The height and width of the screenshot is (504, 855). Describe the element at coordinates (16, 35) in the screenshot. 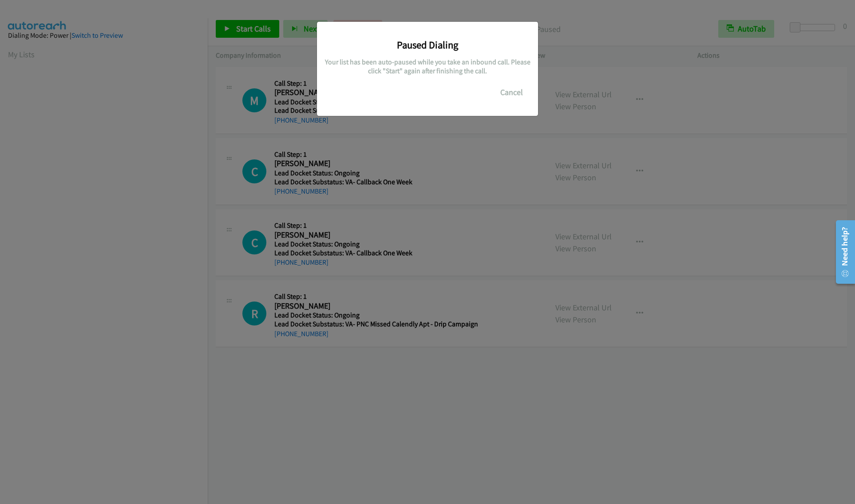

I see `div: Open Resource Center` at that location.